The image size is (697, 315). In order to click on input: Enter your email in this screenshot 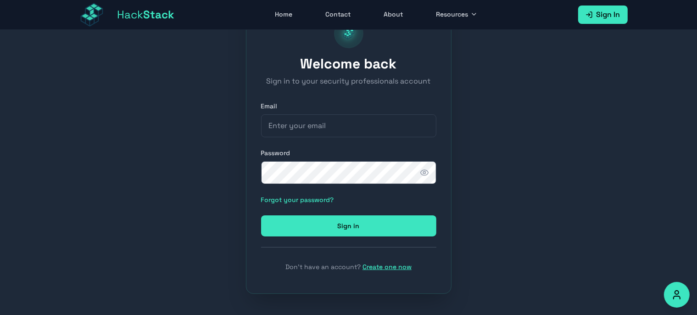, I will do `click(349, 126)`.